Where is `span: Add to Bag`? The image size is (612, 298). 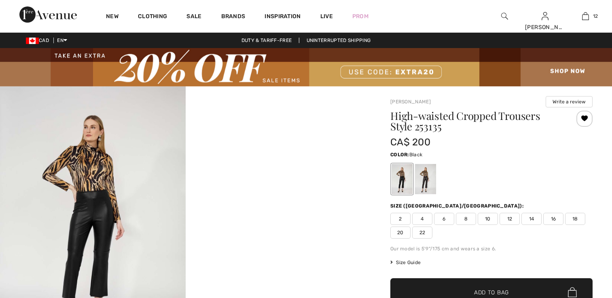
span: Add to Bag is located at coordinates (491, 292).